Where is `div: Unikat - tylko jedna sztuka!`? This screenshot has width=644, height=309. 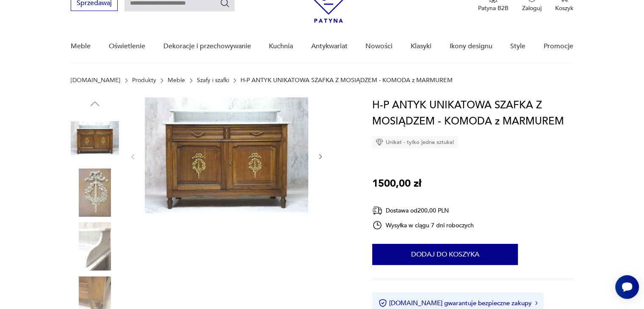
div: Unikat - tylko jedna sztuka! is located at coordinates (415, 142).